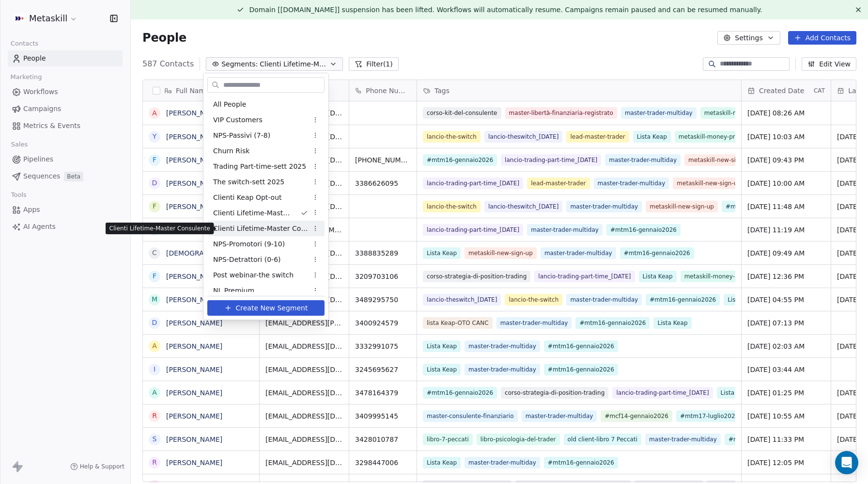  Describe the element at coordinates (249, 182) in the screenshot. I see `span: The switch-sett 2025` at that location.